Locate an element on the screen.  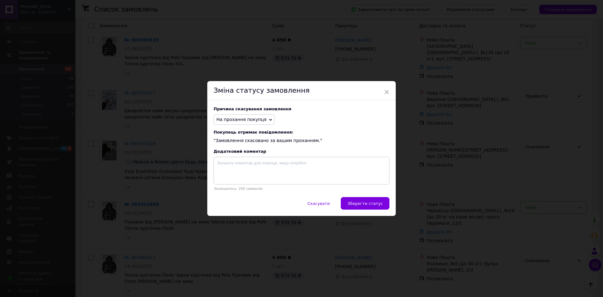
span: Зберегти статус is located at coordinates (365, 203).